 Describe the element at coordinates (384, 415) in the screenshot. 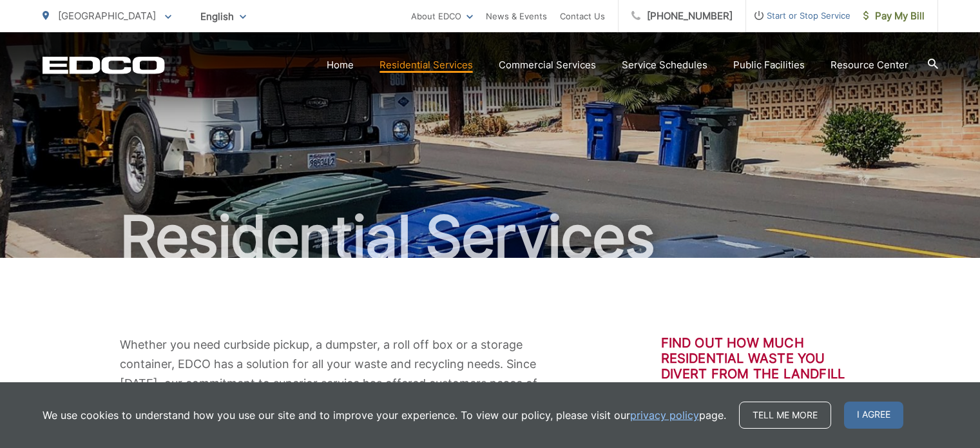

I see `p: We use cookies to understand how you use our site and to improve your experience. To view our pol...` at that location.